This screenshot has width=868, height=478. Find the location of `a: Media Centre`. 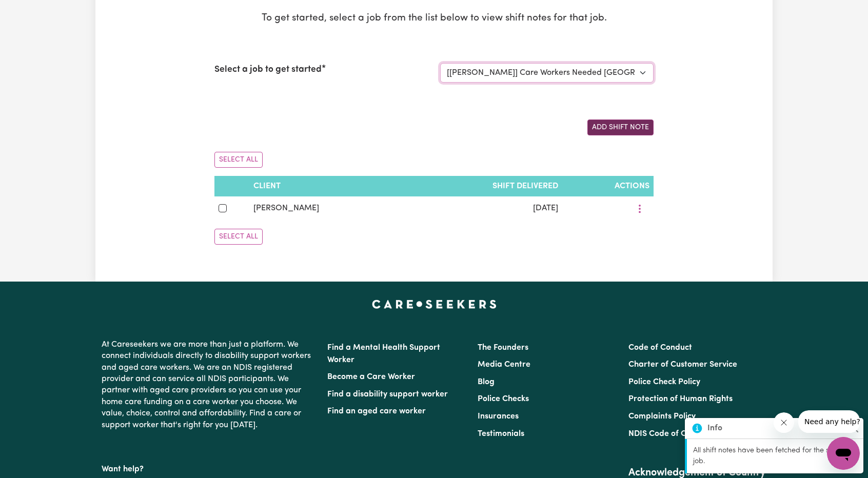

a: Media Centre is located at coordinates (504, 365).